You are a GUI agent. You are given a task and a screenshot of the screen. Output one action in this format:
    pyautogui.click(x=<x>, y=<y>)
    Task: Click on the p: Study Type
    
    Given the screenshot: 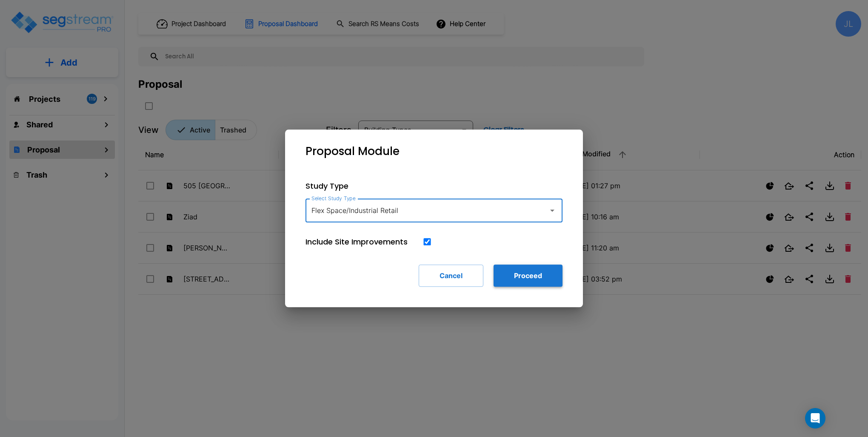 What is the action you would take?
    pyautogui.click(x=434, y=185)
    